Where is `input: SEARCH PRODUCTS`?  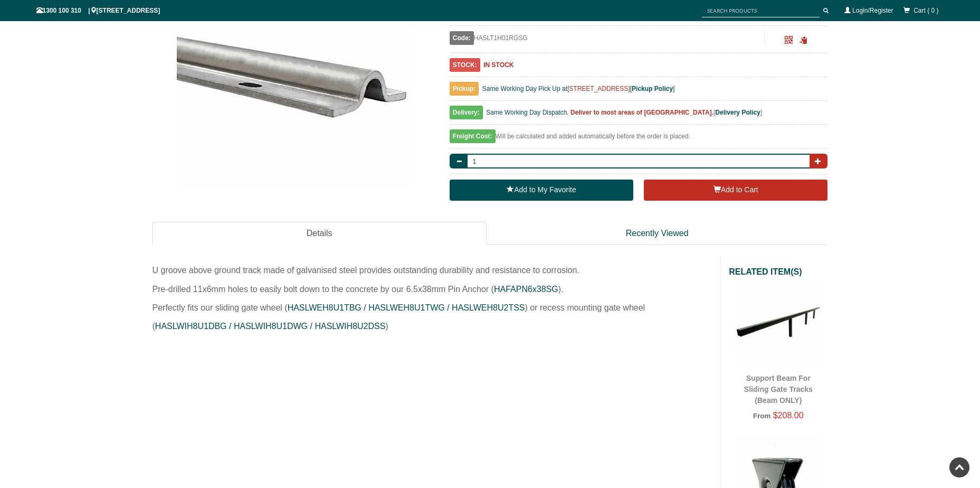 input: SEARCH PRODUCTS is located at coordinates (761, 11).